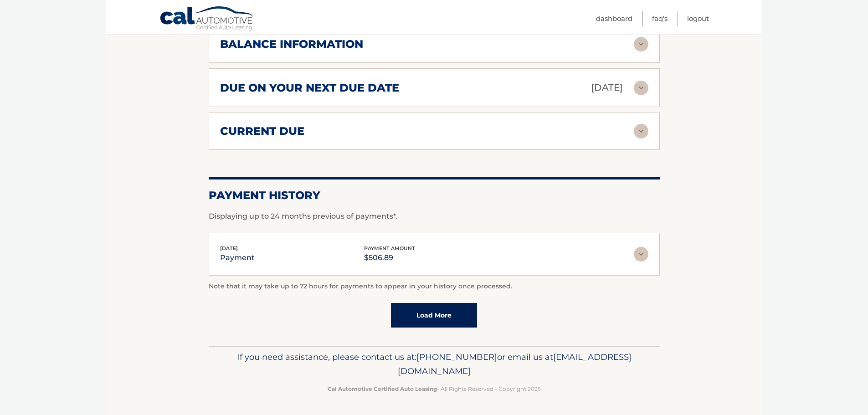 Image resolution: width=868 pixels, height=415 pixels. Describe the element at coordinates (382, 389) in the screenshot. I see `strong: Cal Automotive Certified Auto Leasing` at that location.